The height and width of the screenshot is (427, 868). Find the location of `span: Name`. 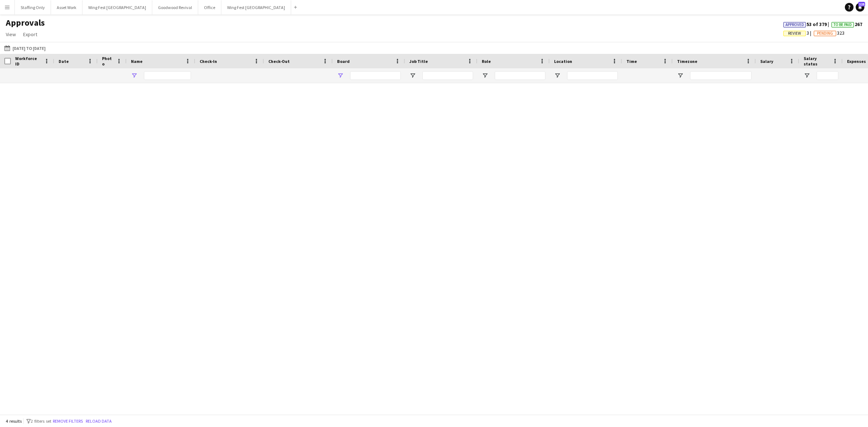

span: Name is located at coordinates (137, 61).